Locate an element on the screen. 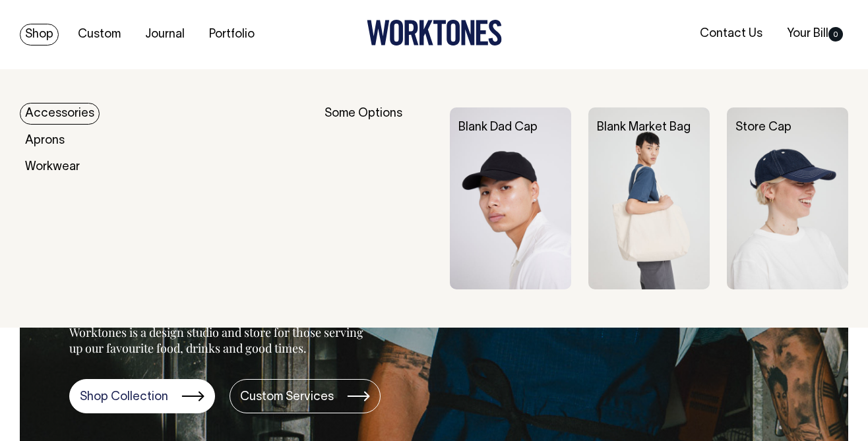 The image size is (868, 441). img: Blank Dad Cap is located at coordinates (511, 198).